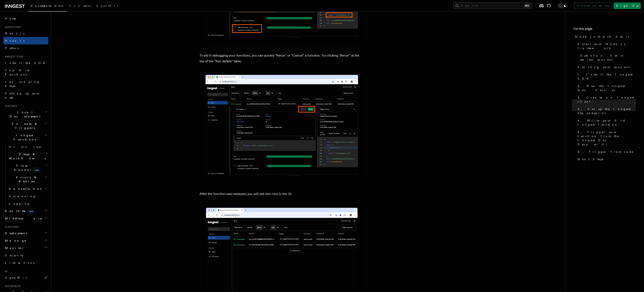 The width and height of the screenshot is (644, 292). What do you see at coordinates (10, 106) in the screenshot?
I see `span: Features` at bounding box center [10, 106].